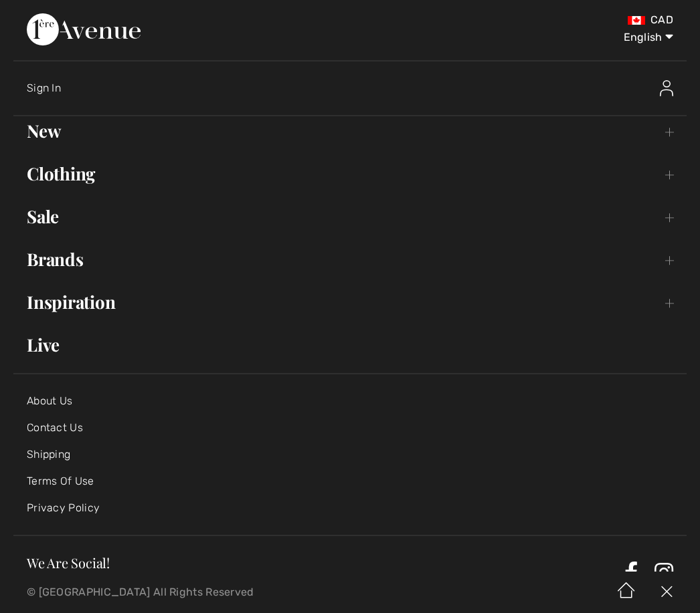 The width and height of the screenshot is (700, 613). Describe the element at coordinates (357, 88) in the screenshot. I see `a: Sign InSign In` at that location.